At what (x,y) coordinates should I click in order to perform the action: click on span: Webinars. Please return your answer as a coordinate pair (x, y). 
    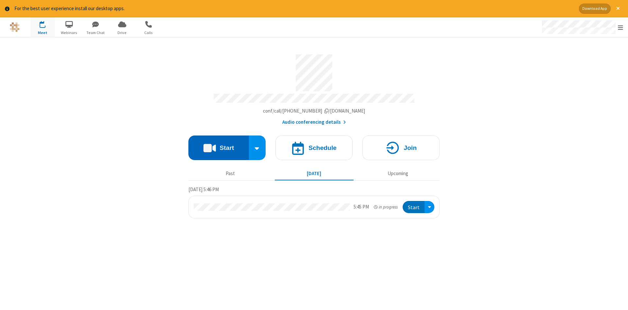
    Looking at the image, I should click on (69, 33).